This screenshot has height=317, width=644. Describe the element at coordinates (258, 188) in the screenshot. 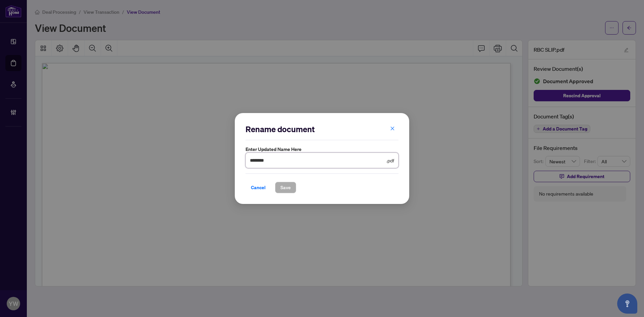

I see `button: Cancel` at that location.